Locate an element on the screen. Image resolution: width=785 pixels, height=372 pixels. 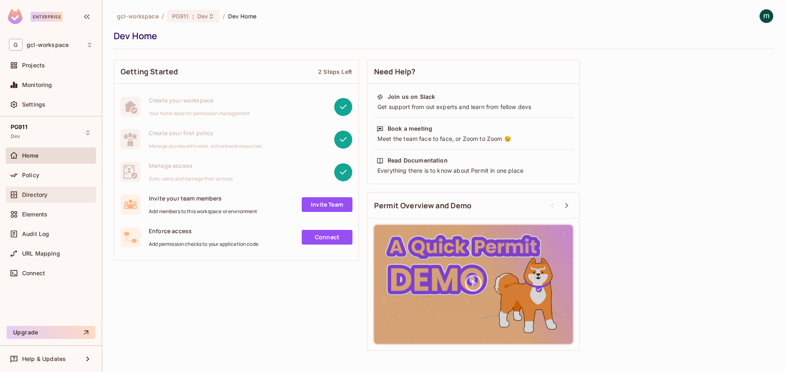
div: Meet the team face to face, or Zoom to Zoom 😉 is located at coordinates (473, 139).